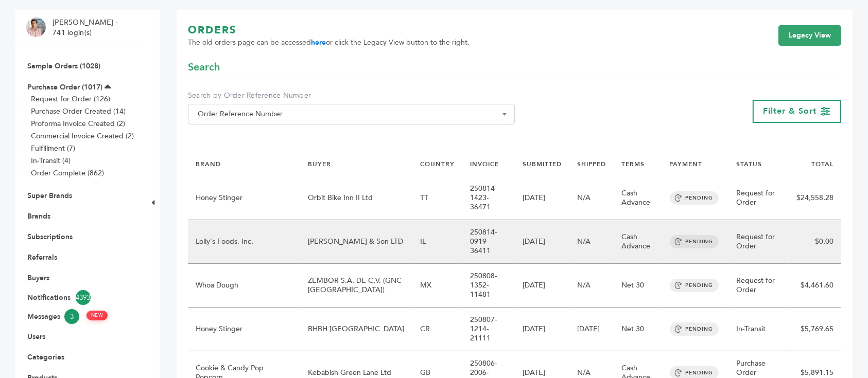  I want to click on td: $24,558.28, so click(816, 199).